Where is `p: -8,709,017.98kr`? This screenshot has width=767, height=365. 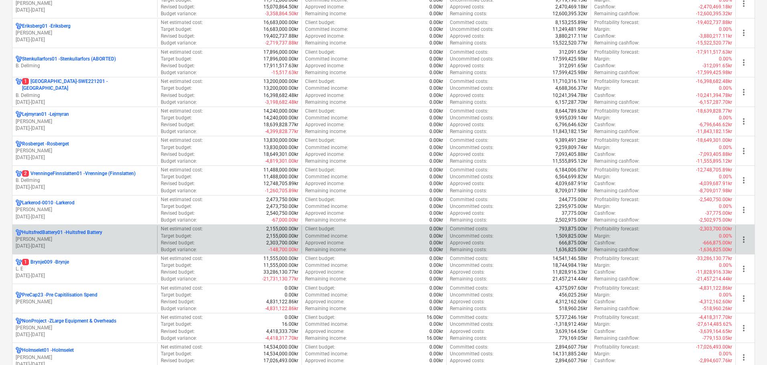 p: -8,709,017.98kr is located at coordinates (715, 191).